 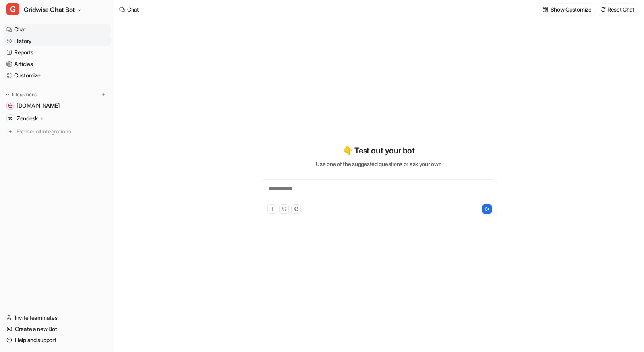 I want to click on span: Explore all integrations, so click(x=62, y=132).